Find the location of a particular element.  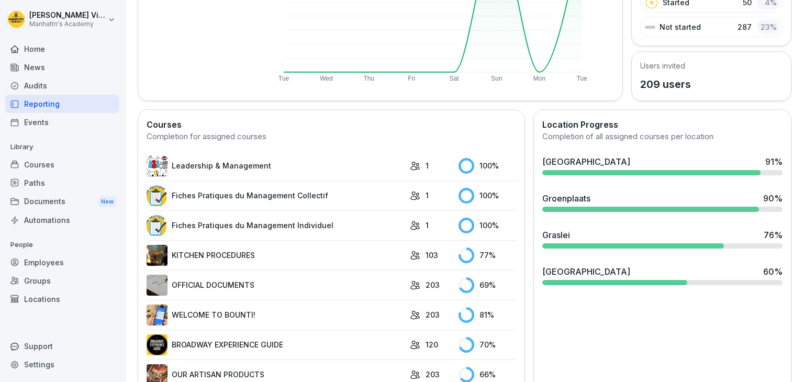

img: g13ofhbnvnkja93or8f2wu04.png is located at coordinates (157, 345).